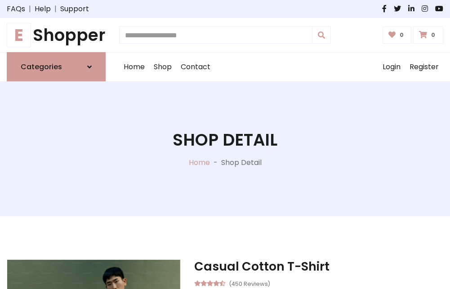  I want to click on p: Shop Detail, so click(241, 163).